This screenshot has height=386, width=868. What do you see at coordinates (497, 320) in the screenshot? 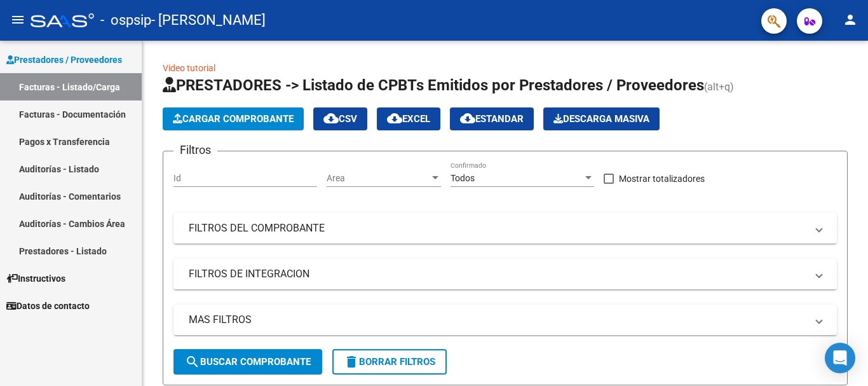
I see `mat-panel-title: MAS FILTROS` at bounding box center [497, 320].